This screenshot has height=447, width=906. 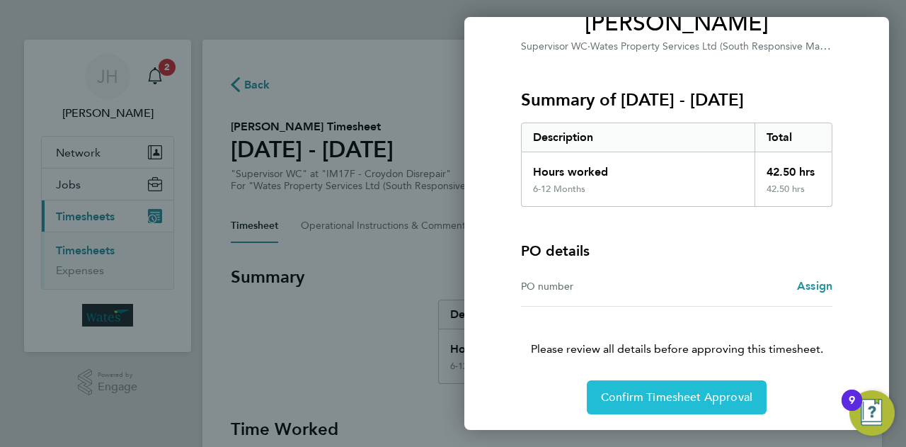 I want to click on div: 9, so click(x=851, y=409).